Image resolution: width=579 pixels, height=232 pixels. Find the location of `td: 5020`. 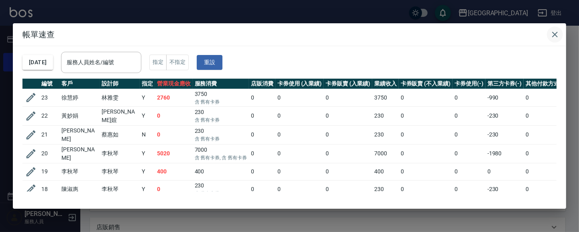

td: 5020 is located at coordinates (174, 153).